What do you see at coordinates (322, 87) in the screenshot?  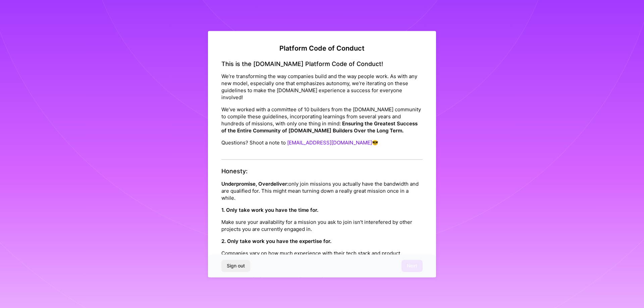 I see `p: We’re transforming the way companies build and the way people work. As with any new model, especi...` at bounding box center [322, 87].